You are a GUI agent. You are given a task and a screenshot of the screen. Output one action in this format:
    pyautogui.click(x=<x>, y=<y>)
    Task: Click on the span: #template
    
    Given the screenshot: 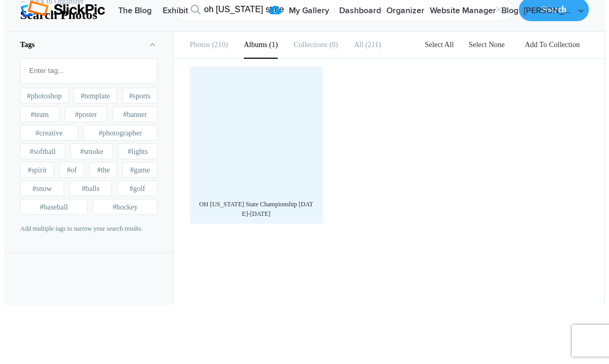 What is the action you would take?
    pyautogui.click(x=95, y=97)
    